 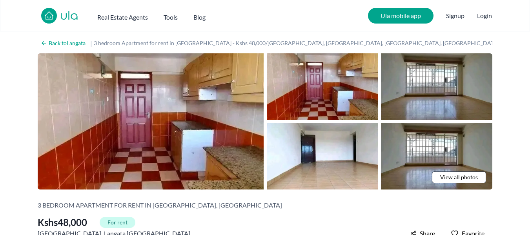 I want to click on h2: Real Estate Agents, so click(x=122, y=17).